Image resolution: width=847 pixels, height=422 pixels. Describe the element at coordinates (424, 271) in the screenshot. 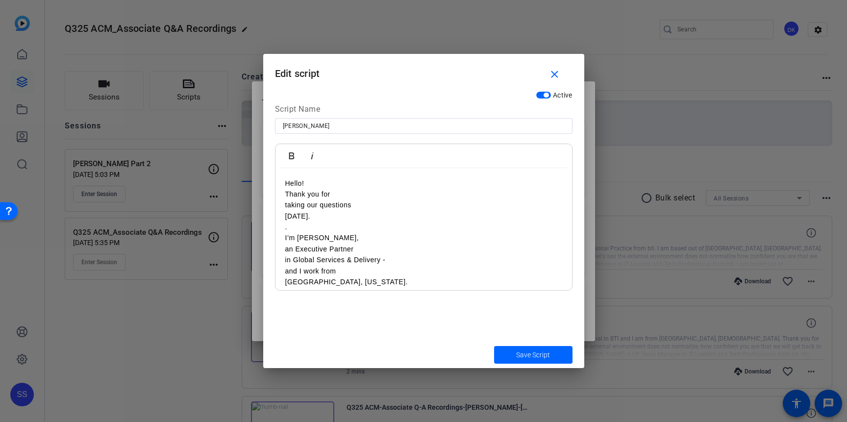

I see `p: and I work from` at that location.